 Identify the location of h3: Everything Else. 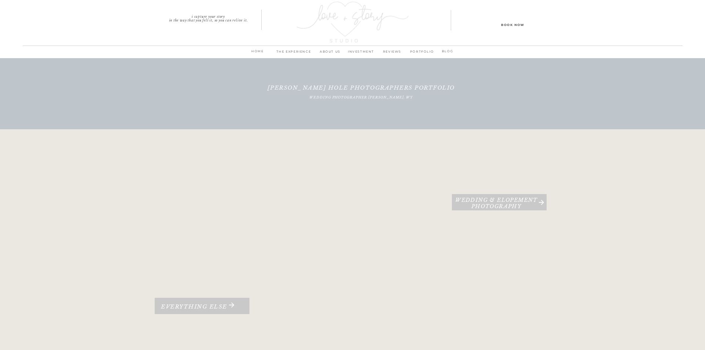
(194, 308).